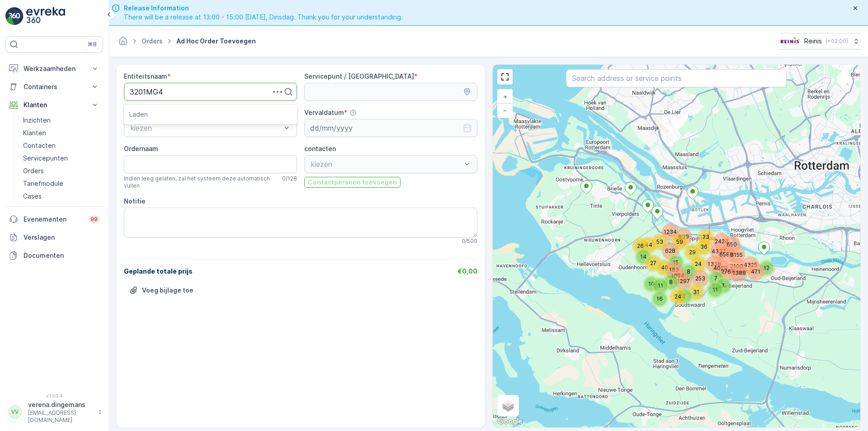 The height and width of the screenshot is (431, 868). Describe the element at coordinates (54, 87) in the screenshot. I see `p: Containers` at that location.